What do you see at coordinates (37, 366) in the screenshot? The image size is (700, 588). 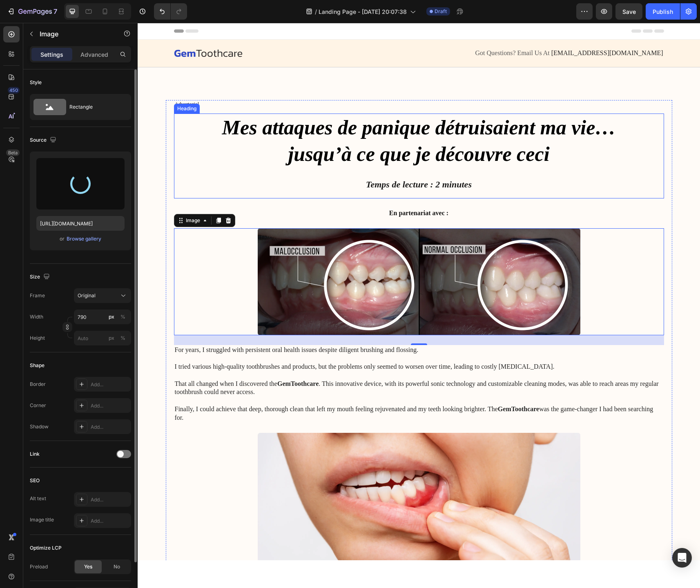 I see `div: Shape` at bounding box center [37, 366].